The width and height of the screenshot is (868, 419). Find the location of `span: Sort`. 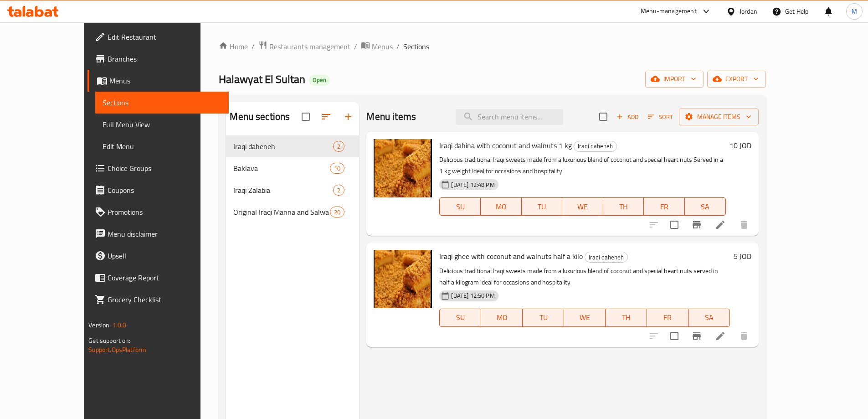

span: Sort is located at coordinates (660, 117).